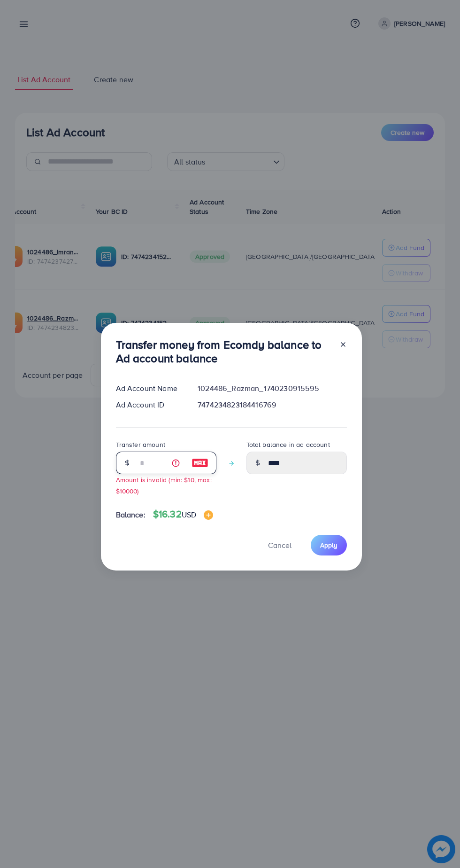 The image size is (460, 868). Describe the element at coordinates (149, 405) in the screenshot. I see `div: Ad Account ID` at that location.